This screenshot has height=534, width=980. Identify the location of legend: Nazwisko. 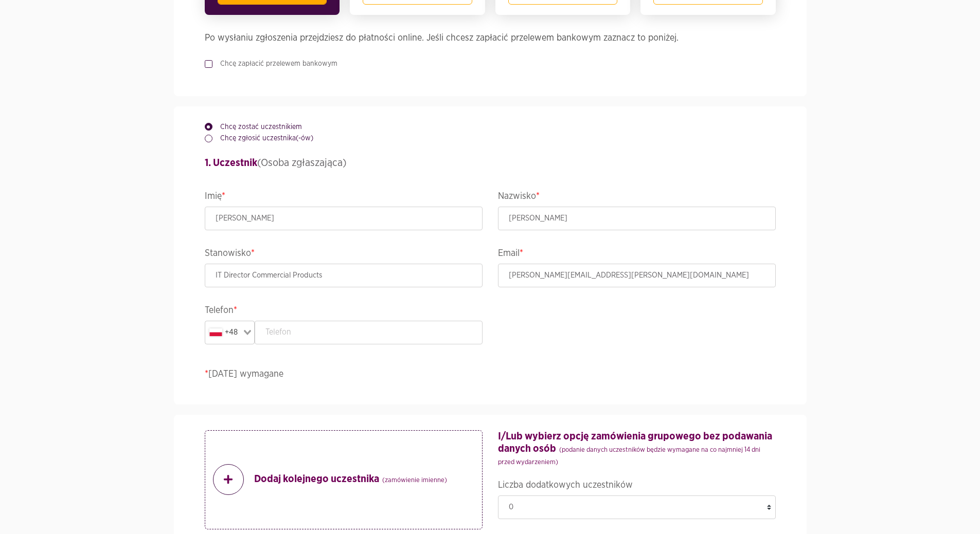
(637, 197).